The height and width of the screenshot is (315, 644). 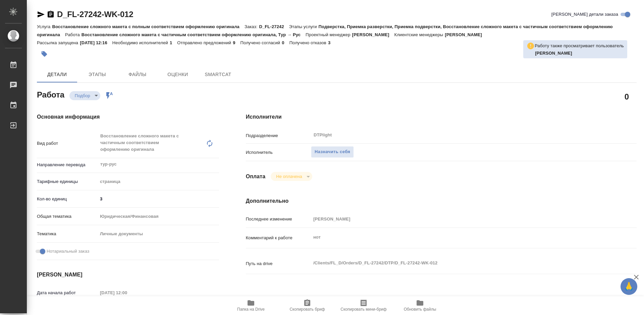 What do you see at coordinates (44, 26) in the screenshot?
I see `p: Услуга` at bounding box center [44, 26].